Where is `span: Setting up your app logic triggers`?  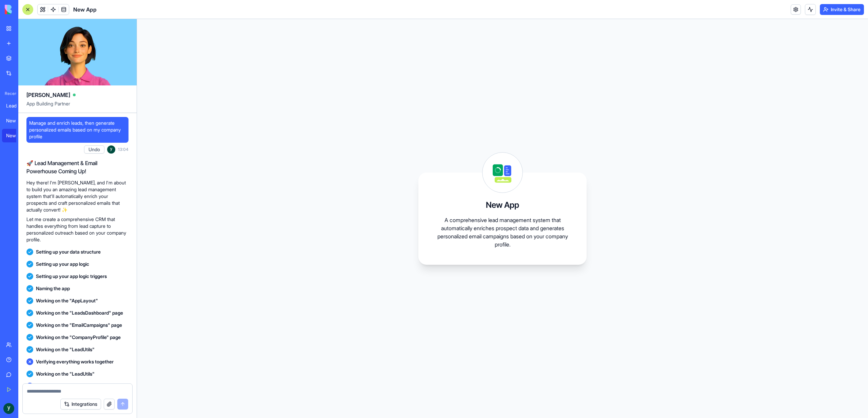
span: Setting up your app logic triggers is located at coordinates (71, 276).